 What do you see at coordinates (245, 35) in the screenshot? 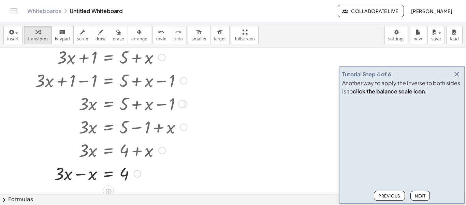
I see `button: fullscreen` at bounding box center [245, 35].